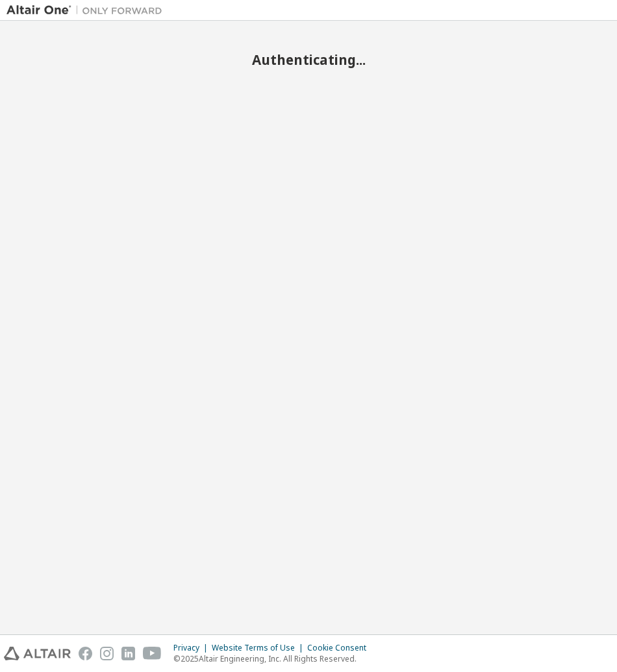  I want to click on img: Altair One, so click(88, 11).